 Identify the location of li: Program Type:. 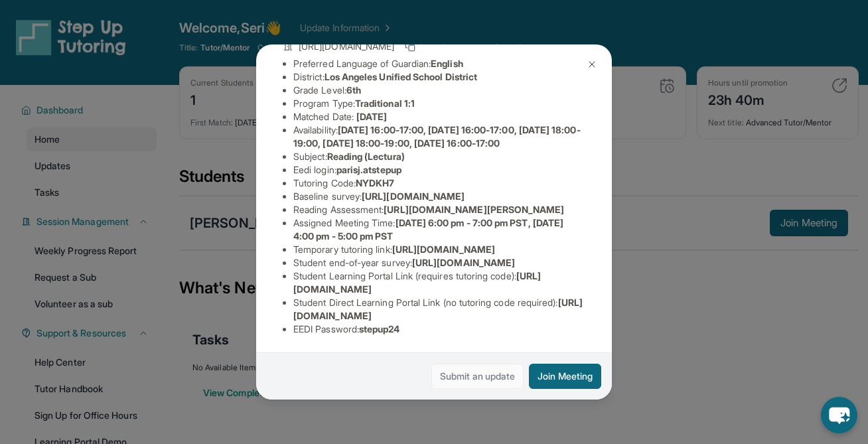
(439, 104).